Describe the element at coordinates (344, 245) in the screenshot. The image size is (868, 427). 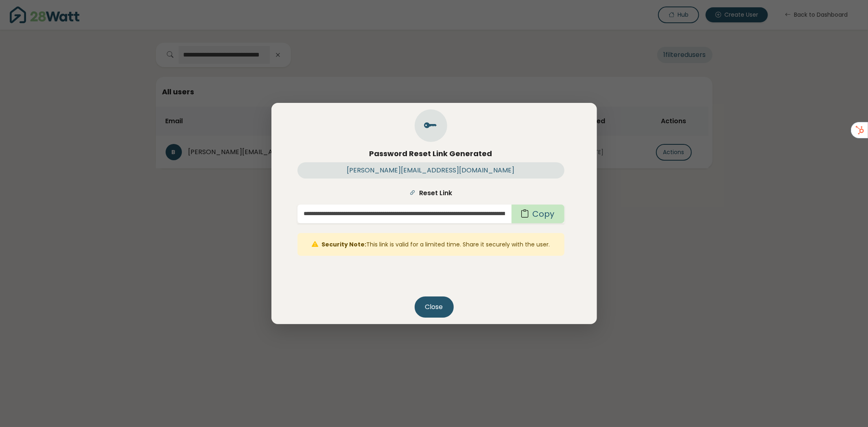
I see `strong: Security Note:` at that location.